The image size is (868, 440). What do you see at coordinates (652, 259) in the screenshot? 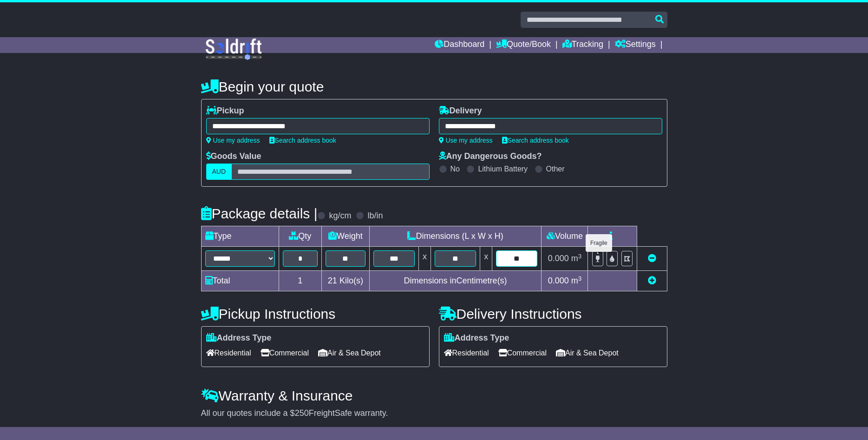
I see `a: Remove this item` at bounding box center [652, 259].